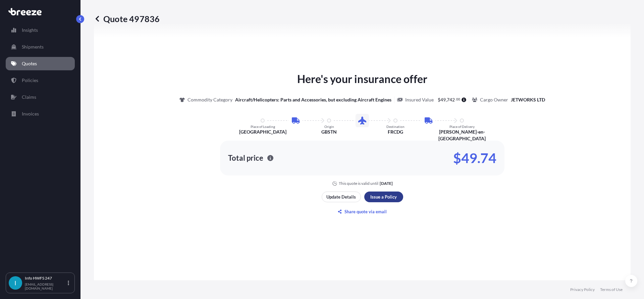 Image resolution: width=644 pixels, height=299 pixels. What do you see at coordinates (341, 197) in the screenshot?
I see `p: Update Details` at bounding box center [341, 197].